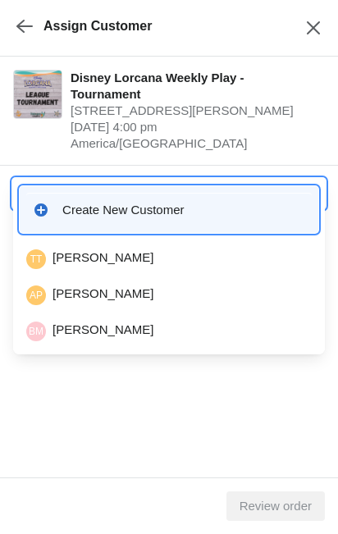  What do you see at coordinates (36, 296) in the screenshot?
I see `text: AP` at bounding box center [36, 296].